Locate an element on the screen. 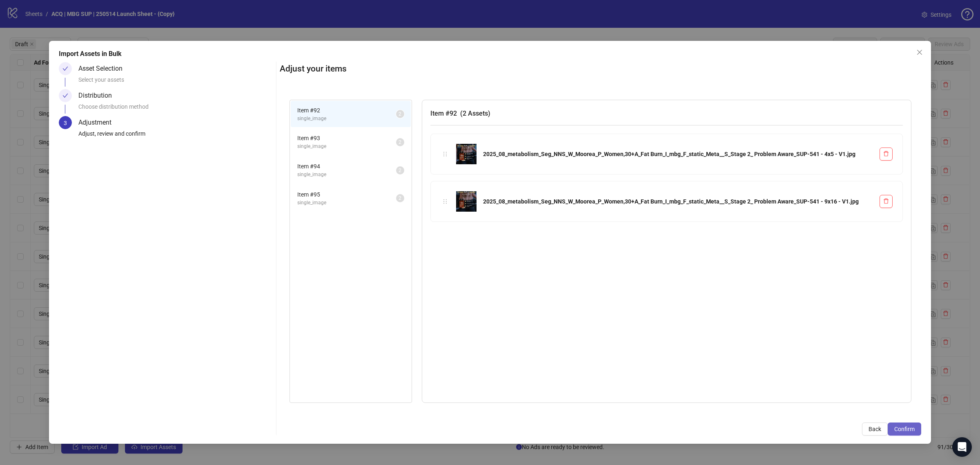  span: Item # 92 is located at coordinates (346, 110).